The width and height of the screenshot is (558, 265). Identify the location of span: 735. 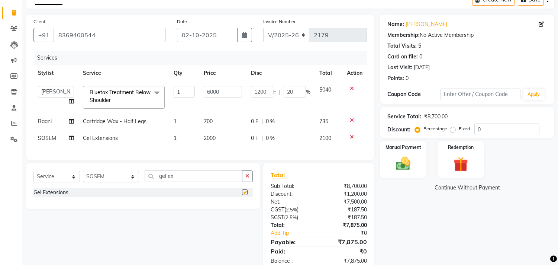
(324, 121).